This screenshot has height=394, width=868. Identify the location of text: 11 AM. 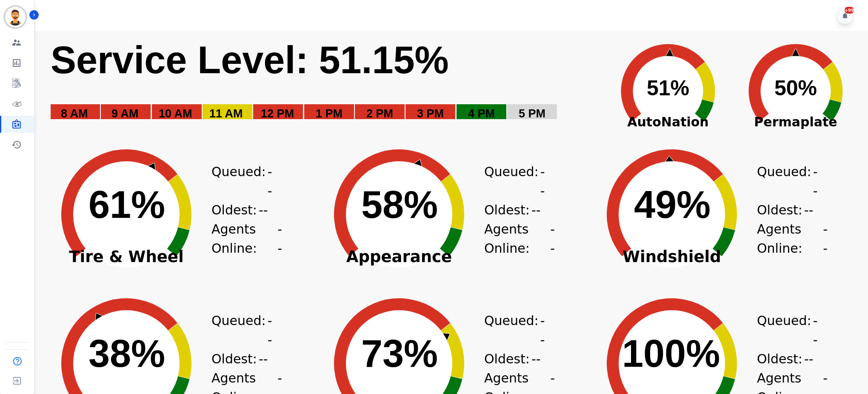
(226, 114).